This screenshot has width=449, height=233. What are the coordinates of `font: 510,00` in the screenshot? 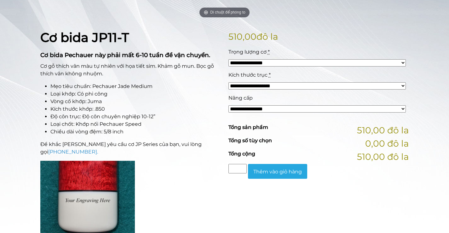 It's located at (243, 37).